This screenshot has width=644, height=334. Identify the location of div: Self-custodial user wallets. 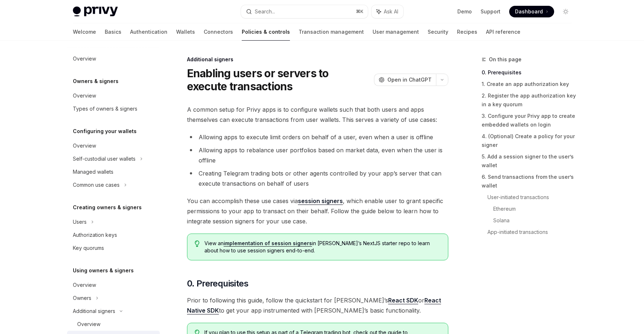
(104, 159).